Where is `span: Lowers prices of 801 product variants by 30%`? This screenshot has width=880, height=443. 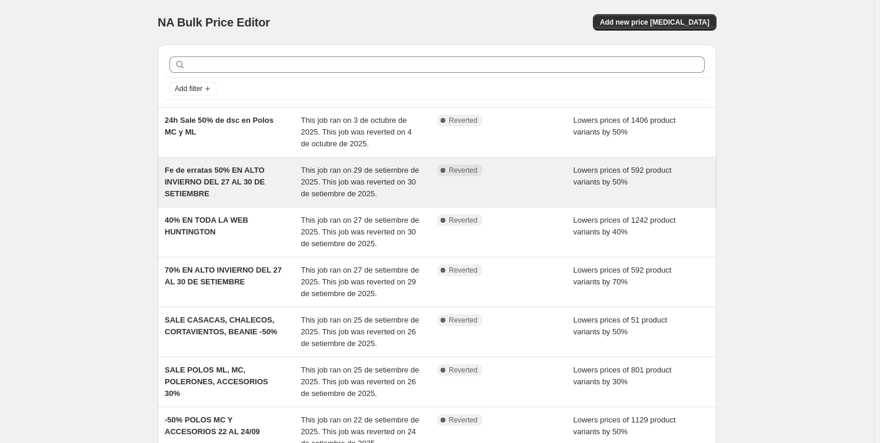 span: Lowers prices of 801 product variants by 30% is located at coordinates (622, 376).